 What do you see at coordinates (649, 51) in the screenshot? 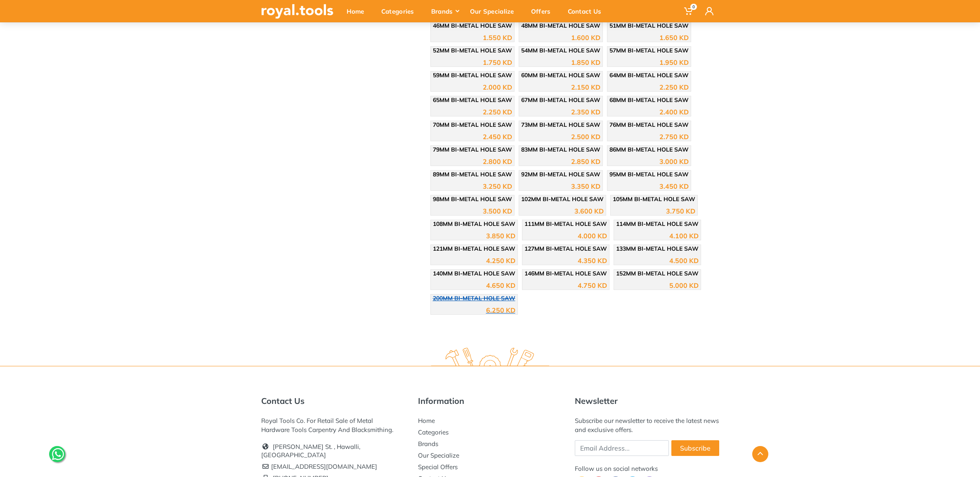
I see `span: 57MM BI-METAL HOLE SAW` at bounding box center [649, 51].